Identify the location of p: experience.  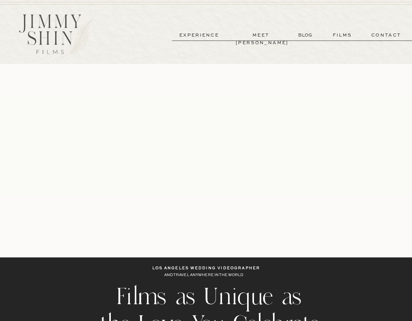
(199, 35).